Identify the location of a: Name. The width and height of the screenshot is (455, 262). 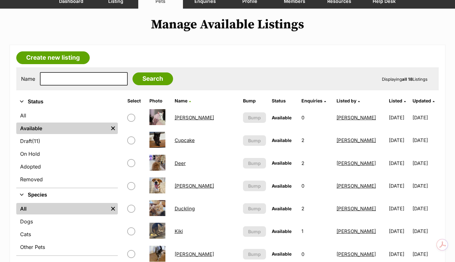
(183, 101).